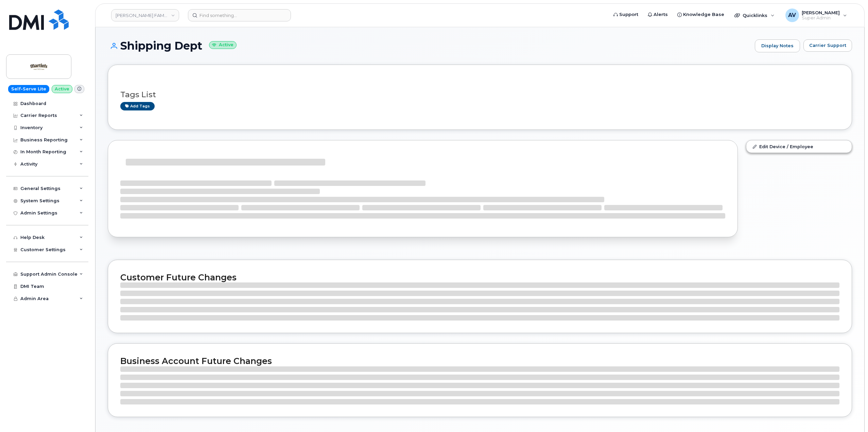 The image size is (868, 432). I want to click on small: Active, so click(222, 45).